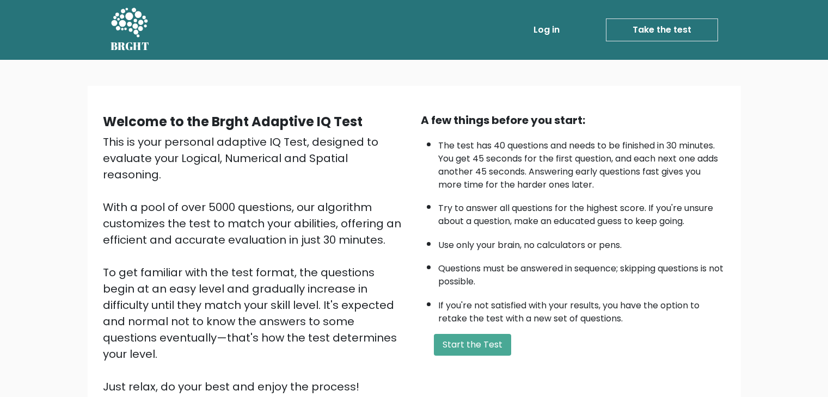 This screenshot has width=828, height=397. I want to click on li: If you're not satisfied with your results, you have the option to retake the test with a new set ..., so click(582, 310).